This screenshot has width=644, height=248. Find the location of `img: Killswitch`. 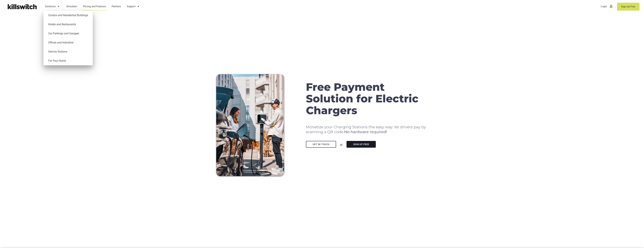

img: Killswitch is located at coordinates (22, 7).